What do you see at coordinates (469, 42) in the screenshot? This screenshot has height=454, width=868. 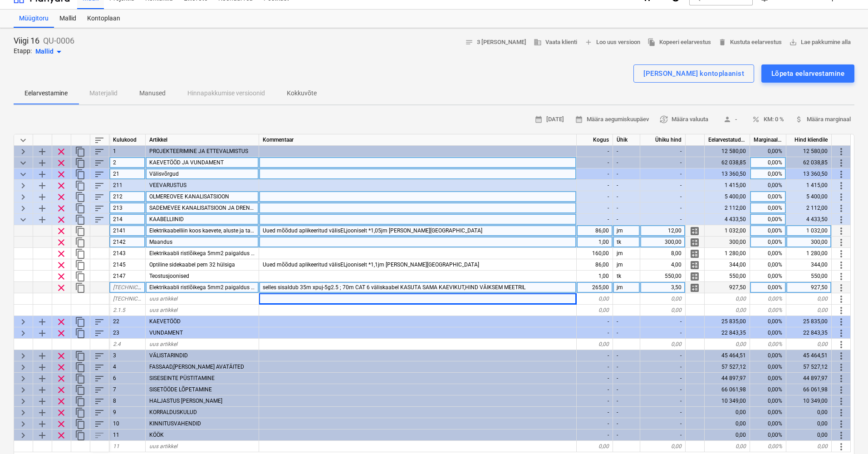 I see `span: notes` at bounding box center [469, 42].